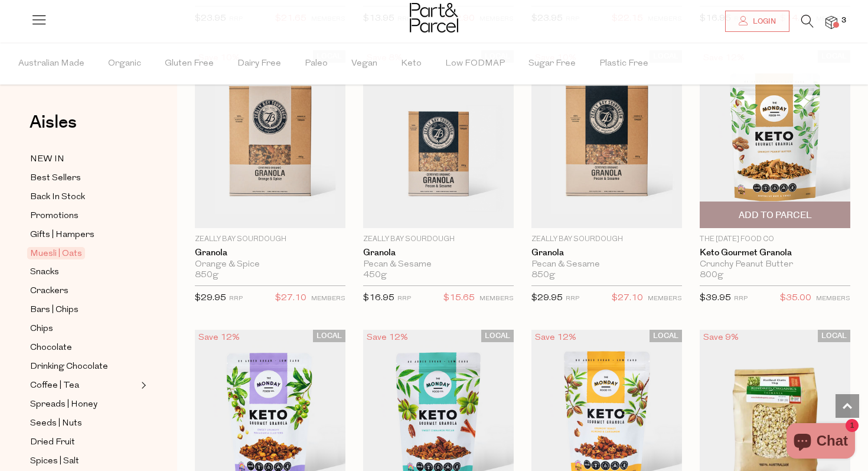 This screenshot has width=868, height=471. I want to click on span: 800g, so click(712, 276).